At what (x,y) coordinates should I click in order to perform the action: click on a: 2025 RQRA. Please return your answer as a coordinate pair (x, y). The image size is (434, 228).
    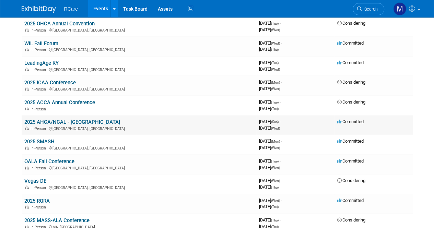
    Looking at the image, I should click on (37, 201).